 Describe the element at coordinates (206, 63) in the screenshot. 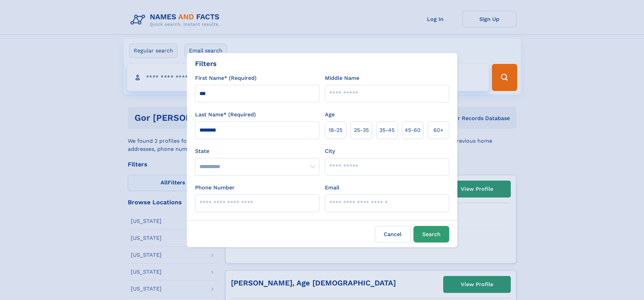

I see `div: Filters` at that location.